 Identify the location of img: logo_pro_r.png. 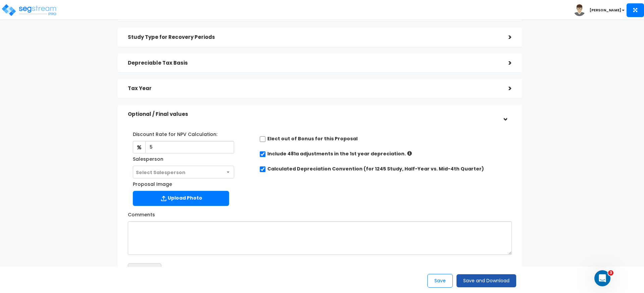
(29, 10).